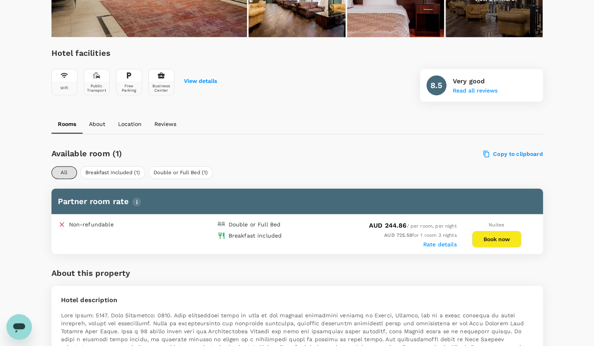 This screenshot has width=594, height=346. I want to click on span: / per room, per night, so click(413, 226).